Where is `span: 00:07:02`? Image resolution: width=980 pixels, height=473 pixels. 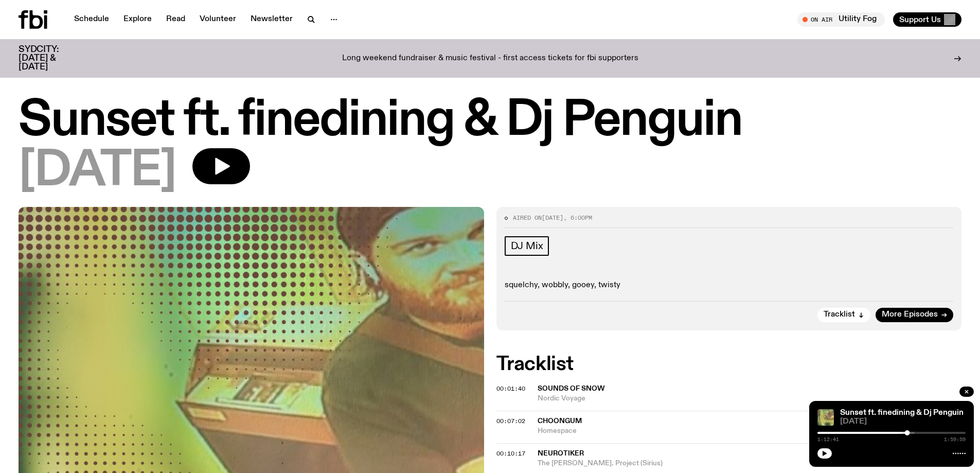
span: 00:07:02 is located at coordinates (511, 421).